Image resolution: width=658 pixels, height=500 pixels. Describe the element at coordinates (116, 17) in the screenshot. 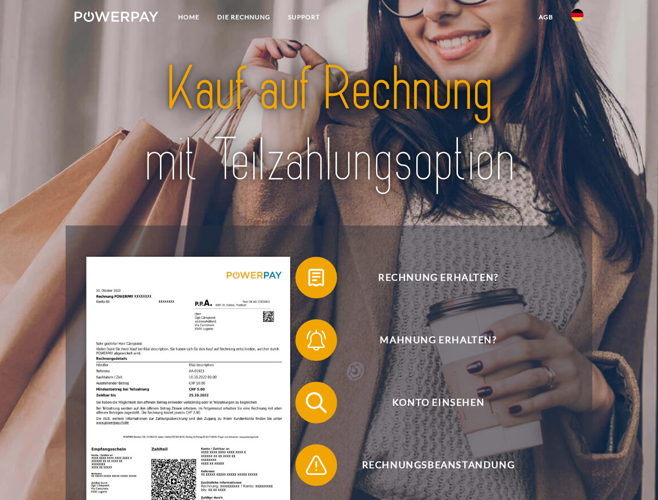

I see `img: logo-powerpay-white.svg` at that location.